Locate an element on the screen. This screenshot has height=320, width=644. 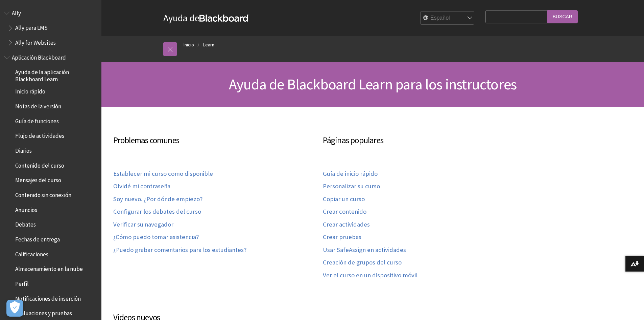
a: ¿Puedo grabar comentarios para los estudiantes? is located at coordinates (180, 250).